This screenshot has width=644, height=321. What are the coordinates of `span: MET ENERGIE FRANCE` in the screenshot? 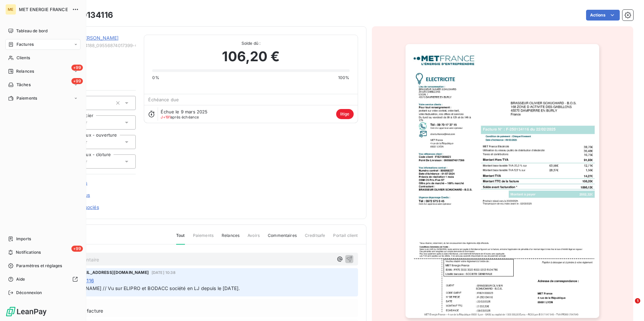 It's located at (43, 10).